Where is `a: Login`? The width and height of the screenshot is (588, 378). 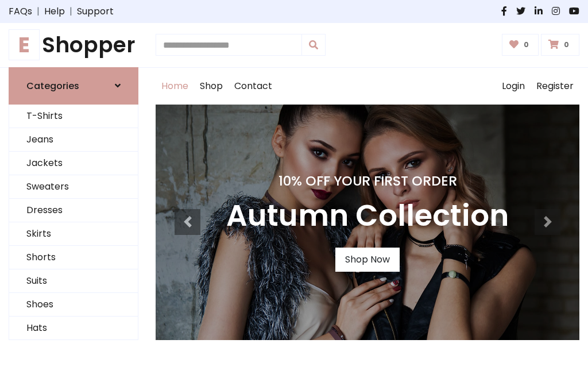
a: Login is located at coordinates (513, 86).